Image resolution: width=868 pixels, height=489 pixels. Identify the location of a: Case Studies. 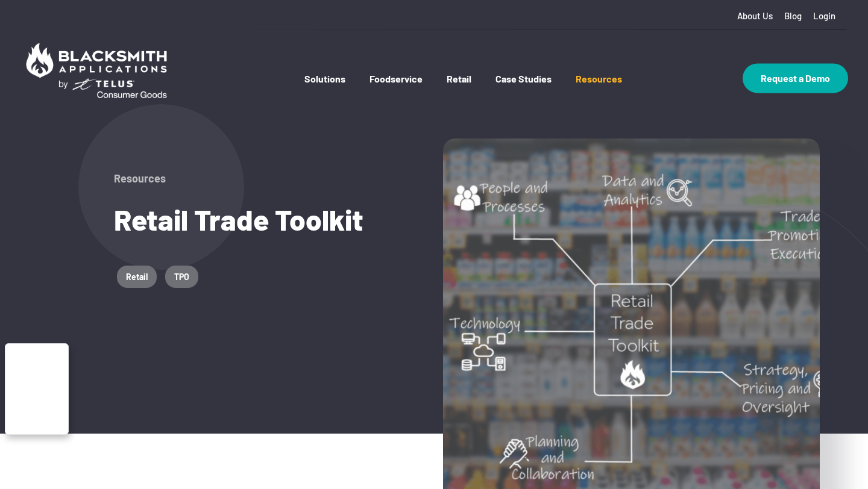
(523, 90).